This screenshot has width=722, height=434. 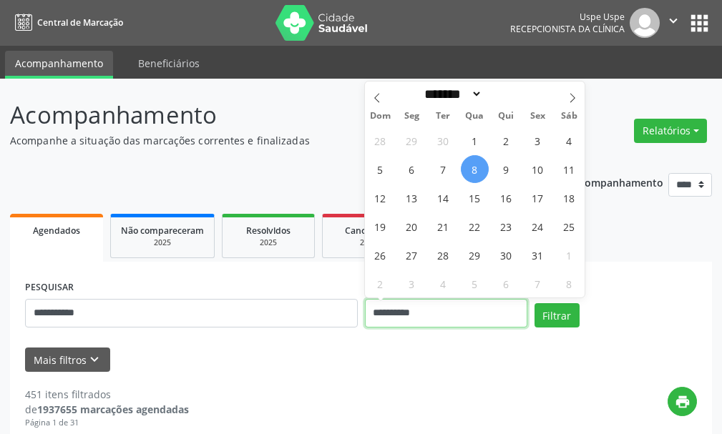 I want to click on span: Outubro 25, 2025, so click(x=569, y=226).